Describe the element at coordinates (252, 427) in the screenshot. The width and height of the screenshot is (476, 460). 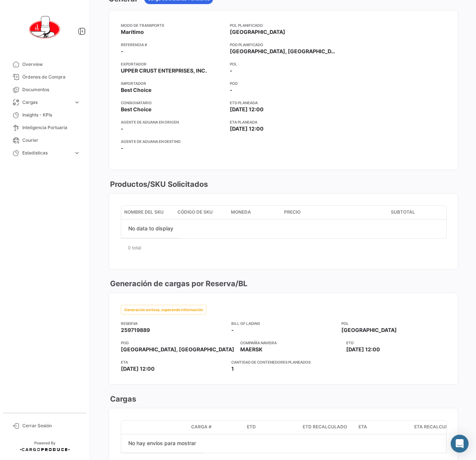
I see `span: ETD` at that location.